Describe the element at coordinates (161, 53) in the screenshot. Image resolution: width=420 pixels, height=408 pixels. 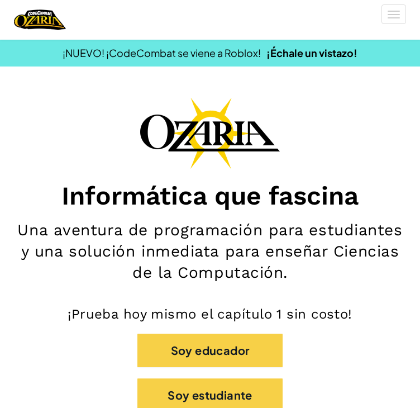
I see `span: ¡NUEVO! ¡CodeCombat se viene a Roblox!` at that location.